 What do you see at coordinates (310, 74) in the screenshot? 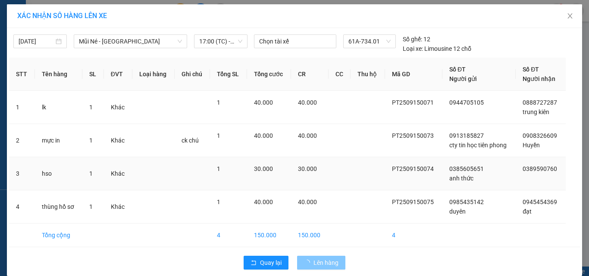
I see `th: CR` at bounding box center [310, 74].